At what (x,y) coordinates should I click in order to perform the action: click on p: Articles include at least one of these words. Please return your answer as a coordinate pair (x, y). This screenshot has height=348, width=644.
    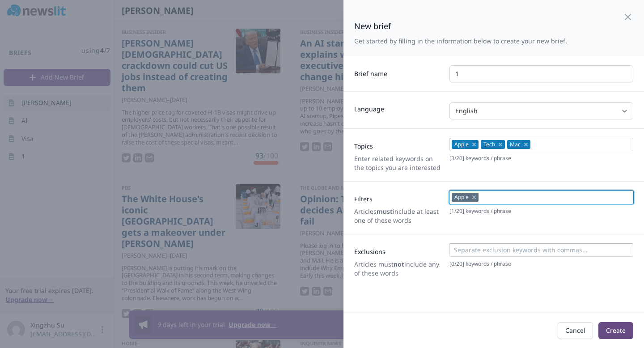
    Looking at the image, I should click on (398, 216).